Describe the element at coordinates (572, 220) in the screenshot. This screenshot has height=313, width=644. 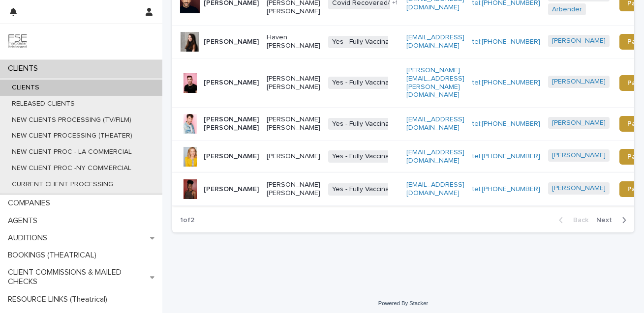
I see `button: Back` at that location.